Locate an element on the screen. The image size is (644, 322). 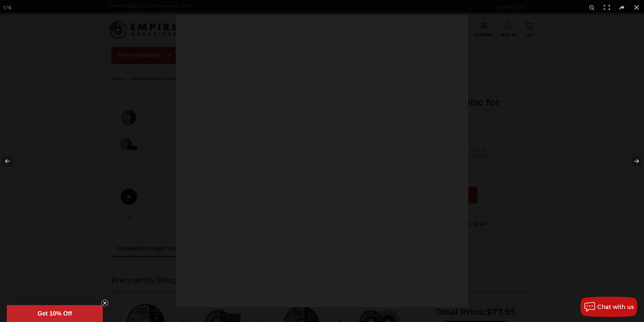
span: Chat with us is located at coordinates (616, 307).